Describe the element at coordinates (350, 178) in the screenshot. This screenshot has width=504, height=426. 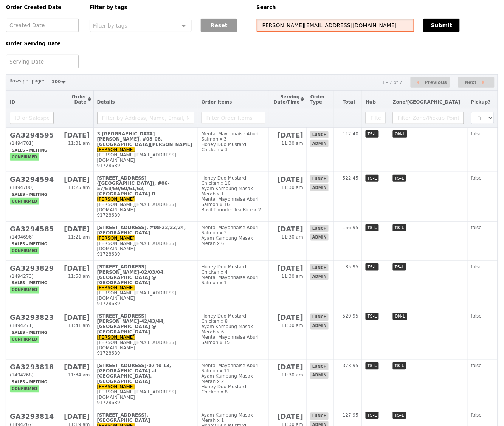
I see `span: 522.45` at that location.